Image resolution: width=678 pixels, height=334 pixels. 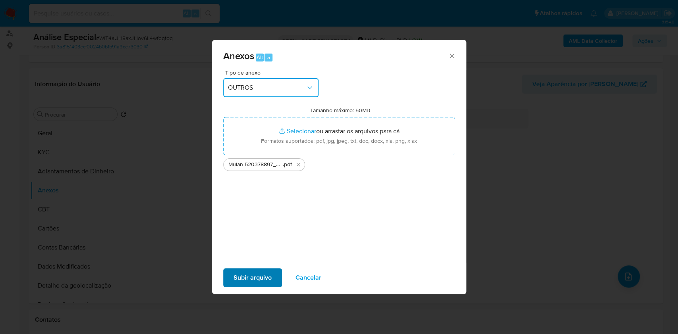 What do you see at coordinates (273, 73) in the screenshot?
I see `span: Tipo de anexo` at bounding box center [273, 73].